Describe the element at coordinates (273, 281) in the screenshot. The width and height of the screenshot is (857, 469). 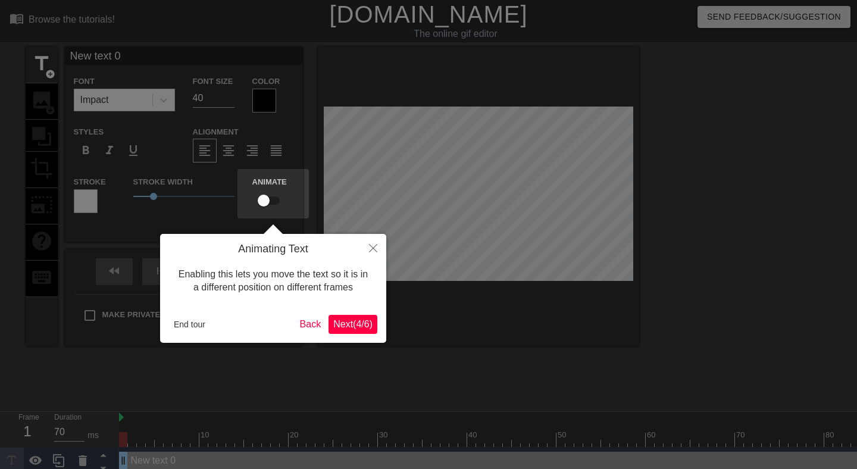
I see `div: Enabling this lets you move the text so it is in a different position on different frames` at that location.